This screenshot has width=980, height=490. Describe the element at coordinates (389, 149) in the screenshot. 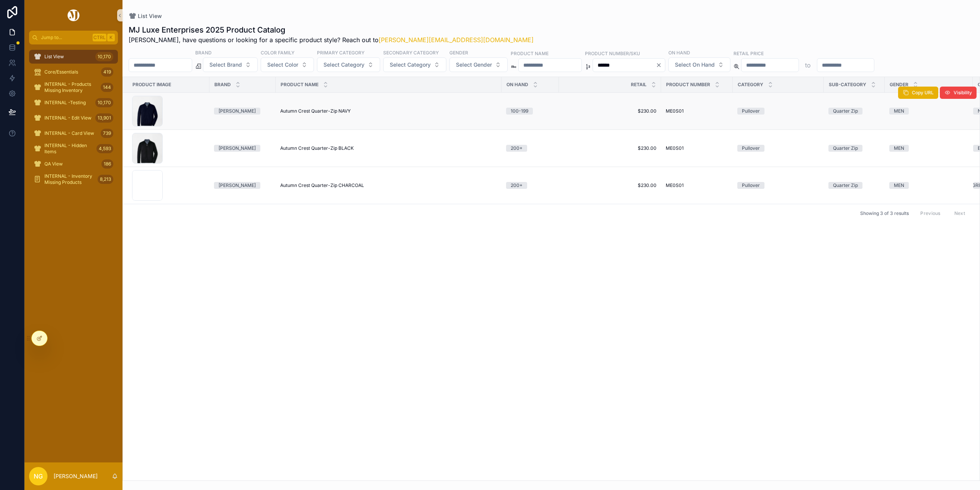

I see `a: Autumn Crest Quarter-Zip BLACK` at that location.